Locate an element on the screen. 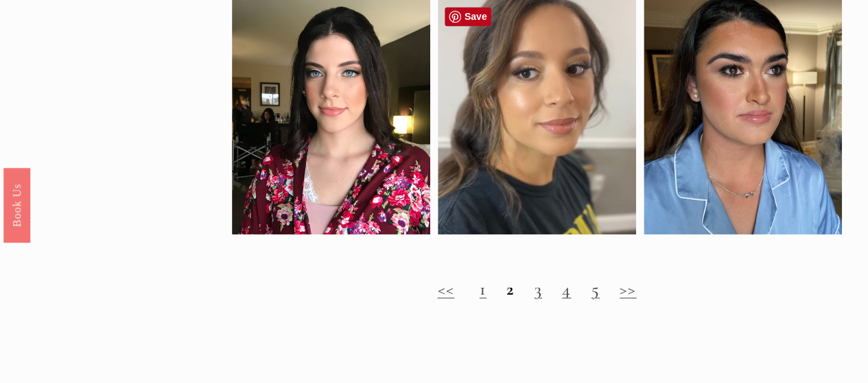 The width and height of the screenshot is (868, 383). a: 3 is located at coordinates (537, 288).